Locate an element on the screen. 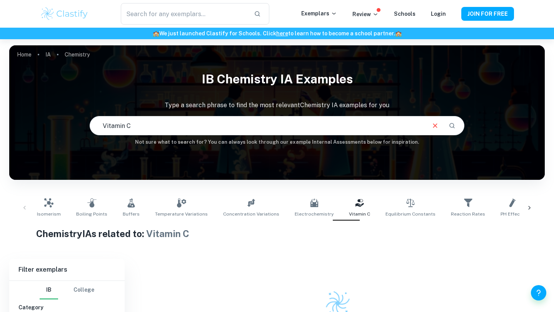 The width and height of the screenshot is (554, 312). button: Clear is located at coordinates (435, 126).